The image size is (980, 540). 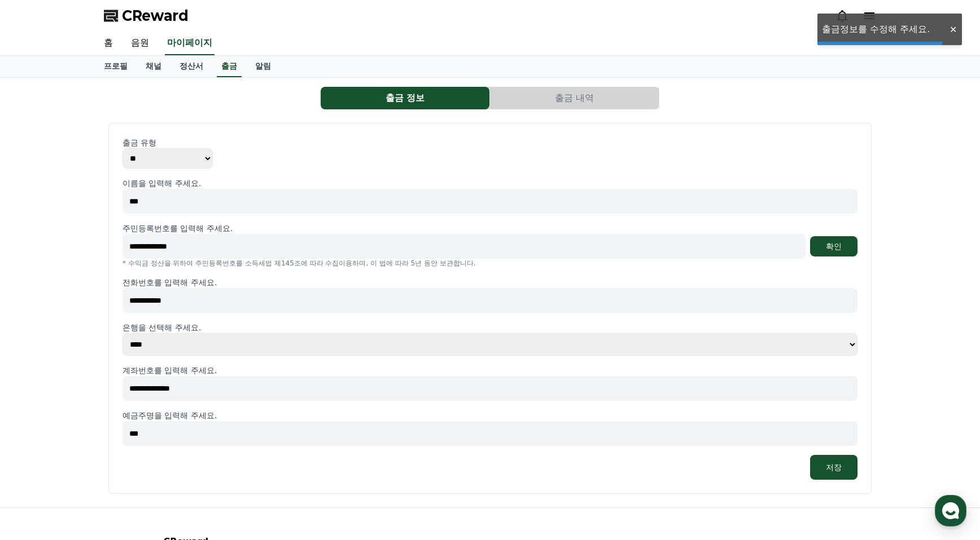 I want to click on p: 전화번호를 입력해 주세요., so click(x=490, y=283).